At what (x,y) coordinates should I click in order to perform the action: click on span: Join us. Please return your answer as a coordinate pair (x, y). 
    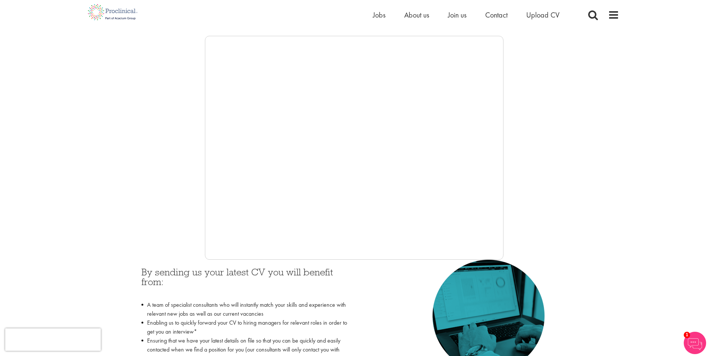
    Looking at the image, I should click on (457, 15).